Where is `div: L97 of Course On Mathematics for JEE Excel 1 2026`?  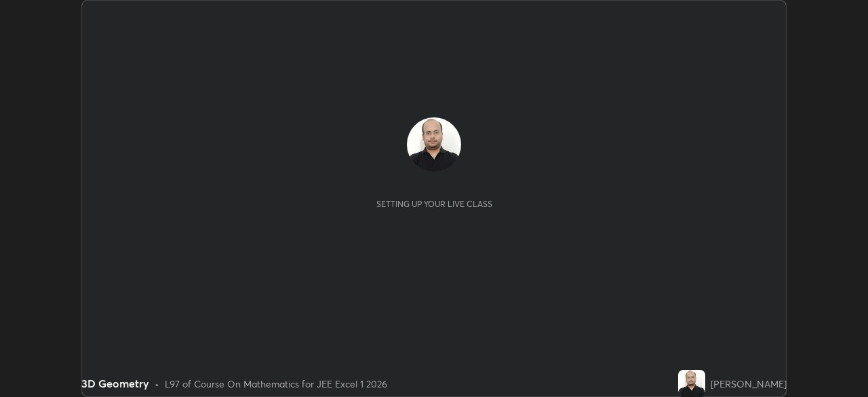 div: L97 of Course On Mathematics for JEE Excel 1 2026 is located at coordinates (276, 383).